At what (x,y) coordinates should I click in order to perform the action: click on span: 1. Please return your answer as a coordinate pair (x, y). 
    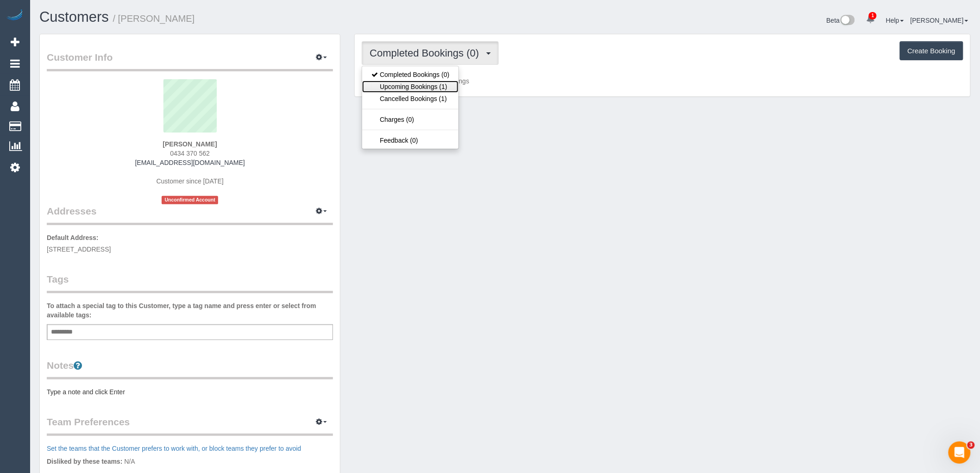
    Looking at the image, I should click on (873, 16).